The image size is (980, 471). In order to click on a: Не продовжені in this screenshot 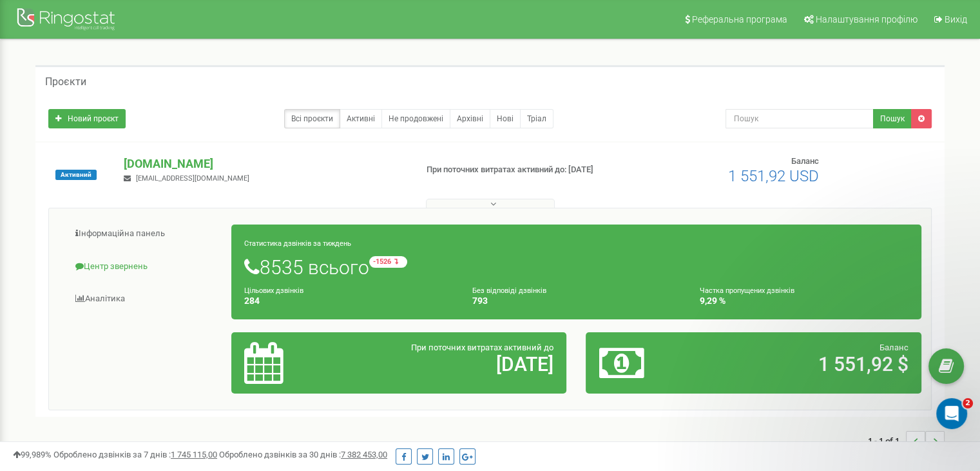, I will do `click(416, 119)`.